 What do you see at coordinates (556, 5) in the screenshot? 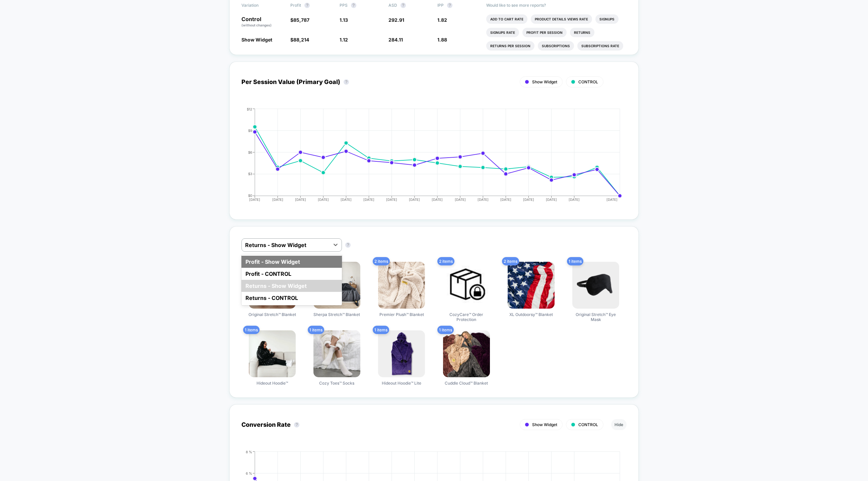
I see `p: Would like to see more reports?` at bounding box center [556, 5].